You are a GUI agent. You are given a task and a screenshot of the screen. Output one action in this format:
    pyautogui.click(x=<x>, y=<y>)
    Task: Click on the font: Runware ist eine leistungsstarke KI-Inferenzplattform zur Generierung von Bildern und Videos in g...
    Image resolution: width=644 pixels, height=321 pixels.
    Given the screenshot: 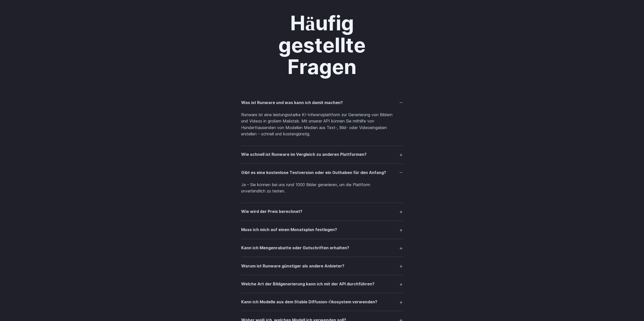 What is the action you would take?
    pyautogui.click(x=316, y=124)
    